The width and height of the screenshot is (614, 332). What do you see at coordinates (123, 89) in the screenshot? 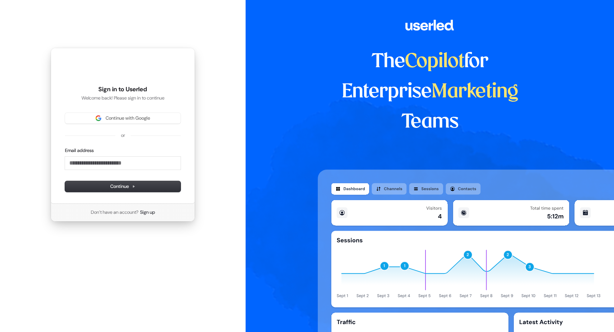
I see `h1: Sign in to Userled` at bounding box center [123, 89].